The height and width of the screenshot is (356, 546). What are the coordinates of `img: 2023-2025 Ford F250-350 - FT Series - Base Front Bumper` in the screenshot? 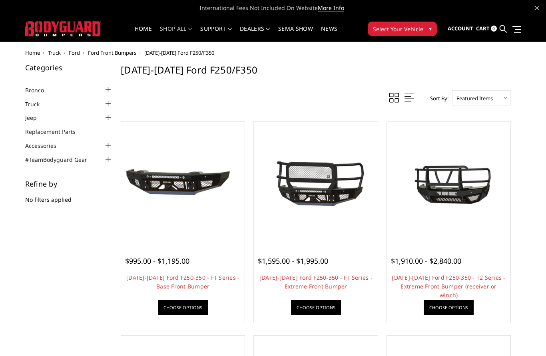 It's located at (183, 184).